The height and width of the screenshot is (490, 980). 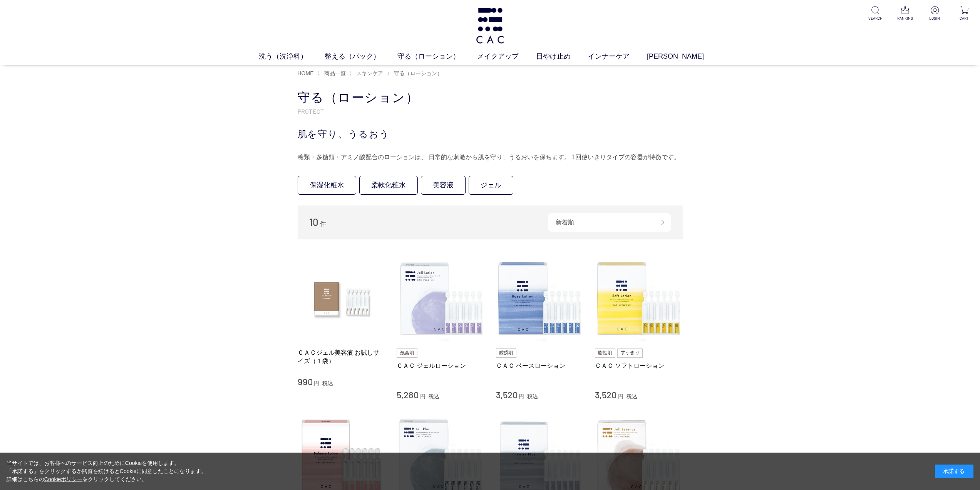 What do you see at coordinates (408, 394) in the screenshot?
I see `span: 5,280` at bounding box center [408, 394].